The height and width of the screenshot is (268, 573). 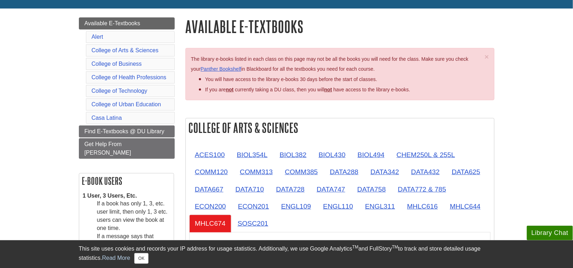 I want to click on a: DATA432, so click(x=425, y=172).